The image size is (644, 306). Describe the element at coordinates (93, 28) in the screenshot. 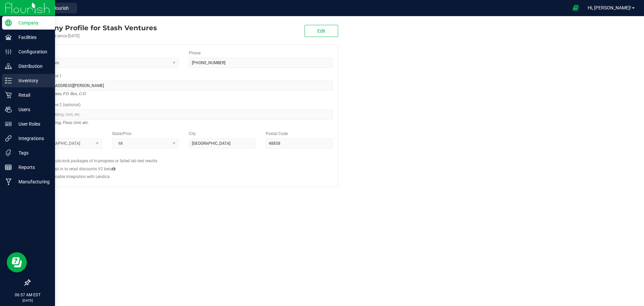

I see `div: Stash Ventures` at that location.